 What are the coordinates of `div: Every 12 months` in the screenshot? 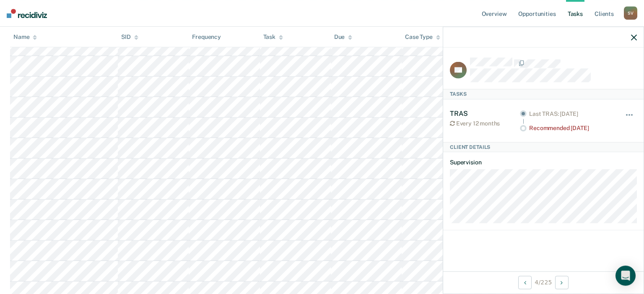 It's located at (485, 123).